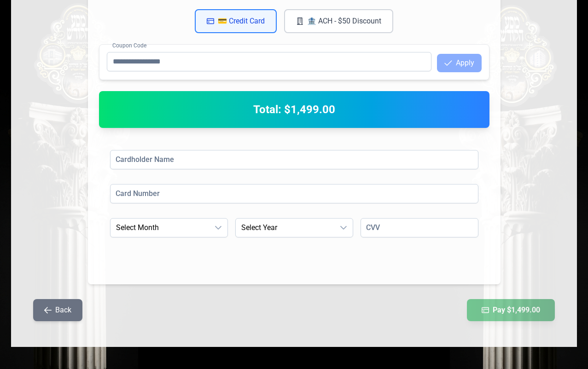 This screenshot has width=588, height=369. I want to click on button: 🏦 ACH - $50 Discount, so click(339, 21).